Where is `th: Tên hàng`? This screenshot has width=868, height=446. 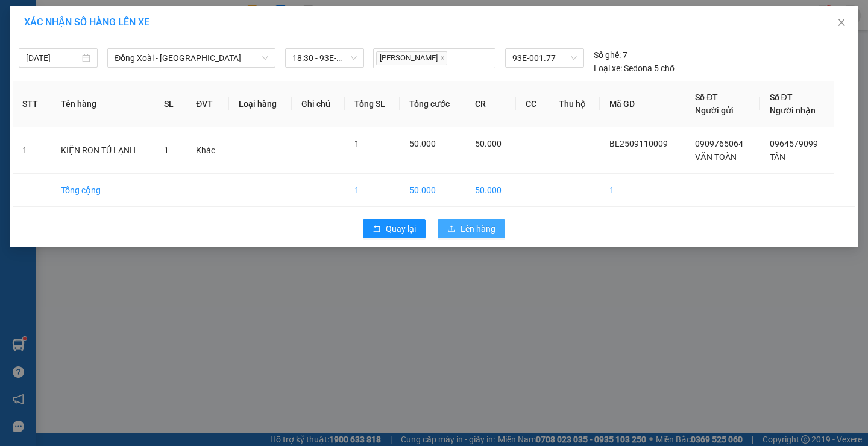
th: Tên hàng is located at coordinates (103, 104).